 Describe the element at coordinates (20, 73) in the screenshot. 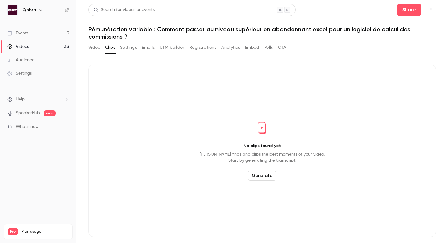

I see `div: Settings` at that location.